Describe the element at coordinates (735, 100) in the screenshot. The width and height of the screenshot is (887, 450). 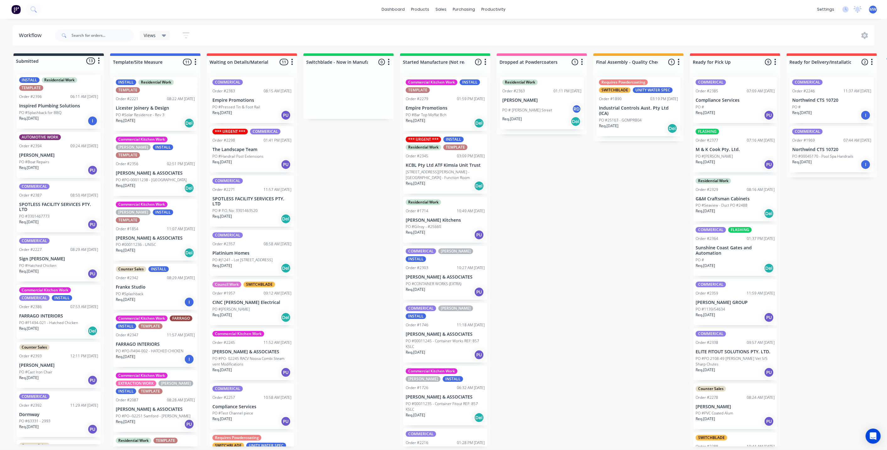
I see `p: Compliance Services` at that location.